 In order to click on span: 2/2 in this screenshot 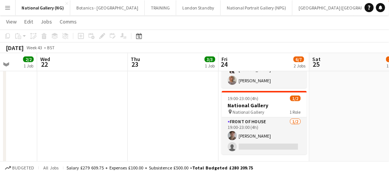, I will do `click(29, 59)`.